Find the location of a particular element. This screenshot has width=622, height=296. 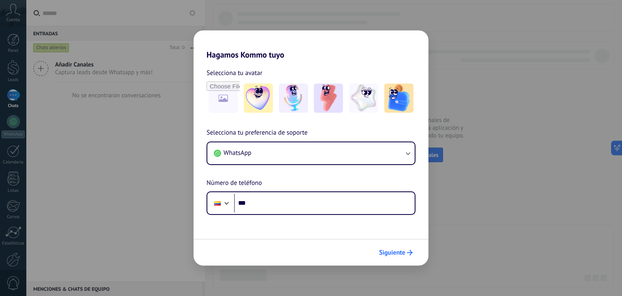

img: -3.jpeg is located at coordinates (329, 98).